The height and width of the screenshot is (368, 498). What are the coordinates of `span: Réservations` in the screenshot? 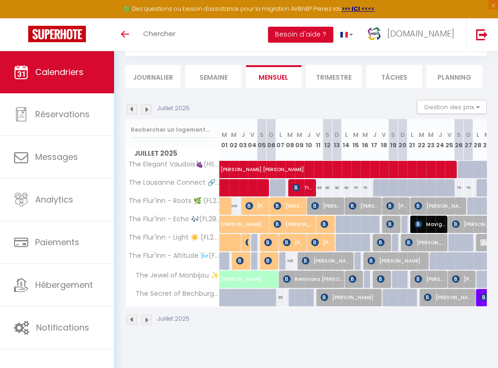 It's located at (62, 114).